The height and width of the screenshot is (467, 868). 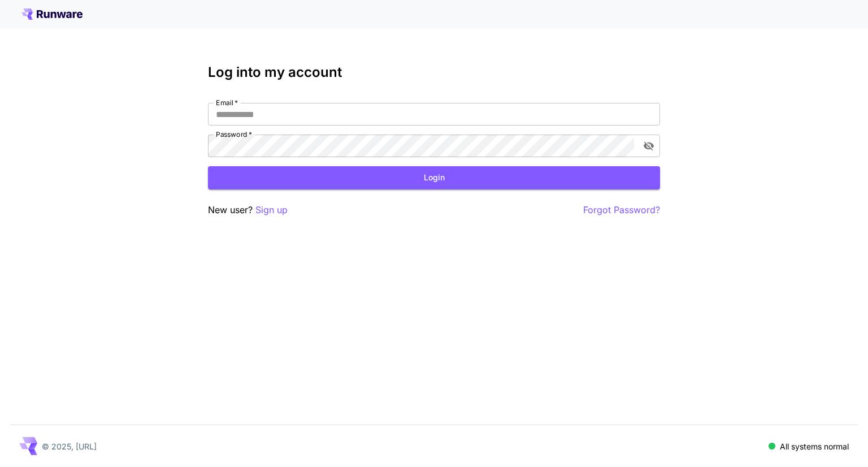 What do you see at coordinates (649, 146) in the screenshot?
I see `button: toggle password visibility` at bounding box center [649, 146].